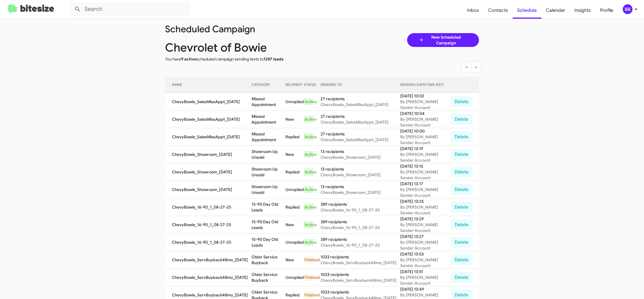  Describe the element at coordinates (498, 10) in the screenshot. I see `a: Contacts` at that location.